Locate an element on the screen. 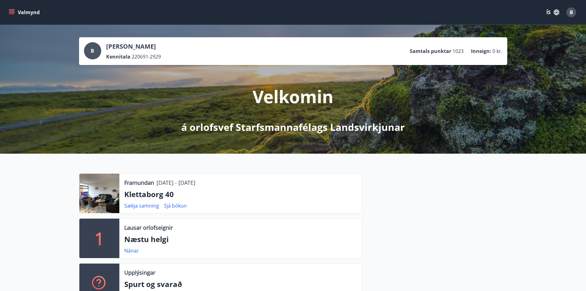 The height and width of the screenshot is (291, 586). p: Velkomin is located at coordinates (293, 96).